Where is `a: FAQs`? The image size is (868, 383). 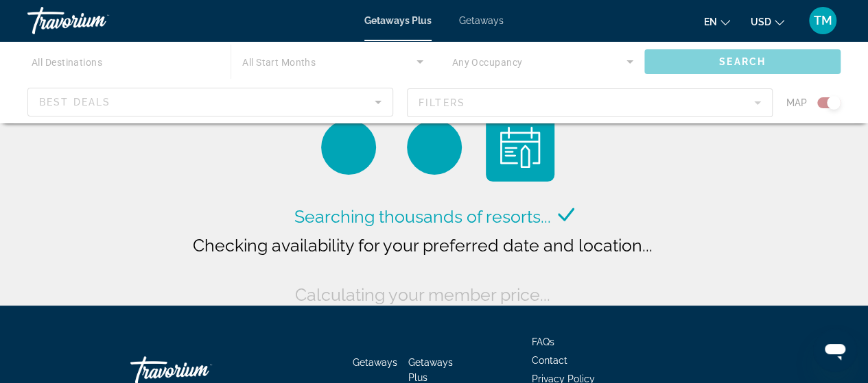
a: FAQs is located at coordinates (543, 342).